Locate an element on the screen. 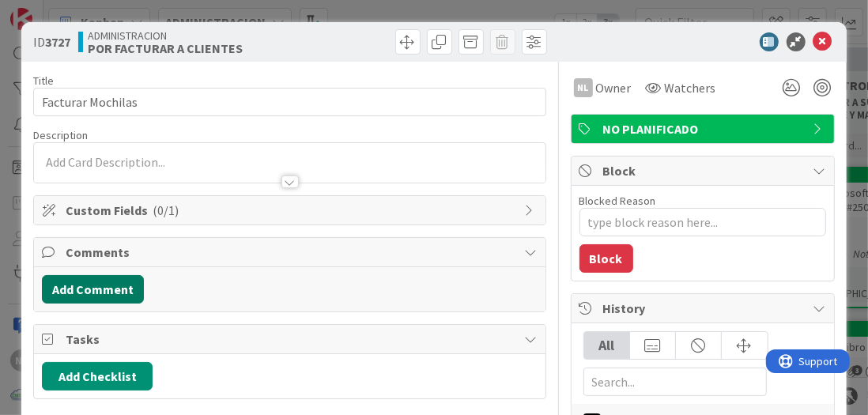 Image resolution: width=868 pixels, height=415 pixels. span: Block is located at coordinates (704, 171).